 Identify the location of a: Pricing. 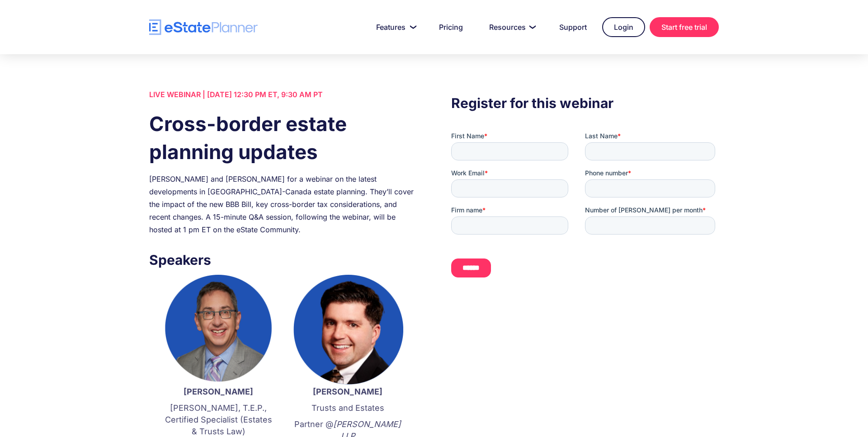
(451, 27).